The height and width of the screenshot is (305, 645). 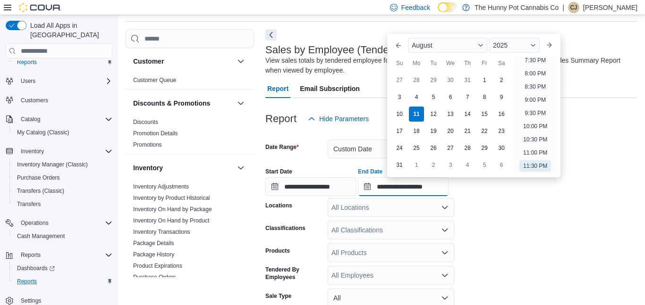 I want to click on span: 2025, so click(x=500, y=45).